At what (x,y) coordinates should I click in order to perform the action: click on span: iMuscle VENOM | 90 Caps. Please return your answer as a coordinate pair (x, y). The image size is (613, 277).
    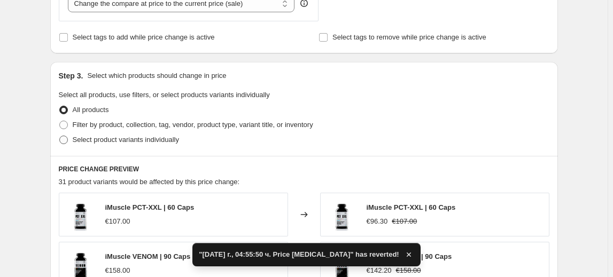
    Looking at the image, I should click on (148, 257).